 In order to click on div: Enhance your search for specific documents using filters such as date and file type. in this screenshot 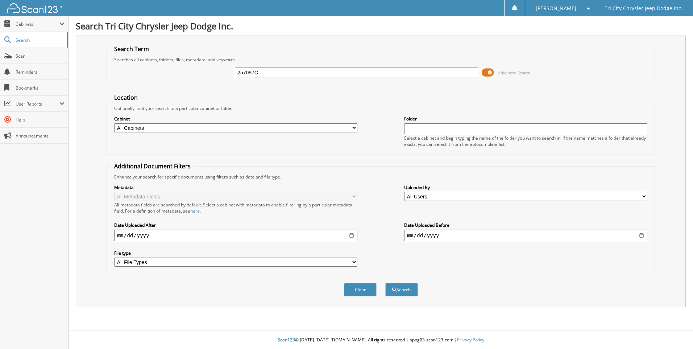, I will do `click(380, 176)`.